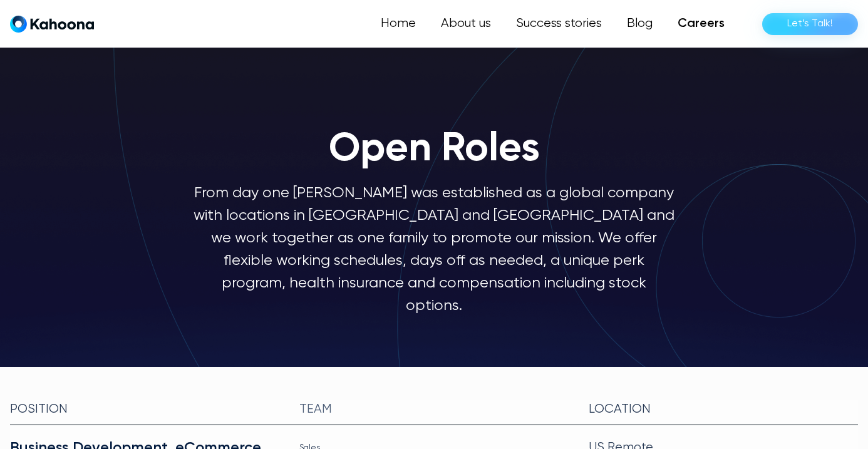 Image resolution: width=868 pixels, height=449 pixels. What do you see at coordinates (466, 24) in the screenshot?
I see `a: About us` at bounding box center [466, 24].